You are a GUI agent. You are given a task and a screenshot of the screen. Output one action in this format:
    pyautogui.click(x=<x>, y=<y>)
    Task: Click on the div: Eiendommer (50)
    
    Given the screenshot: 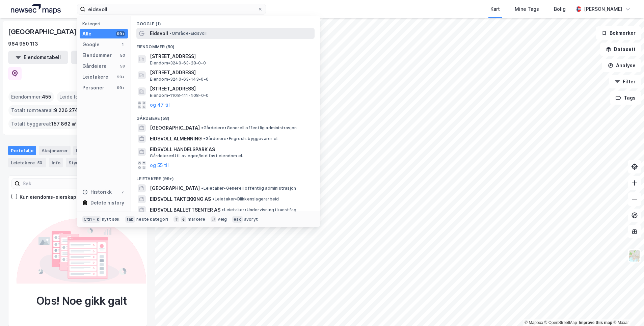 What is the action you would take?
    pyautogui.click(x=225, y=45)
    